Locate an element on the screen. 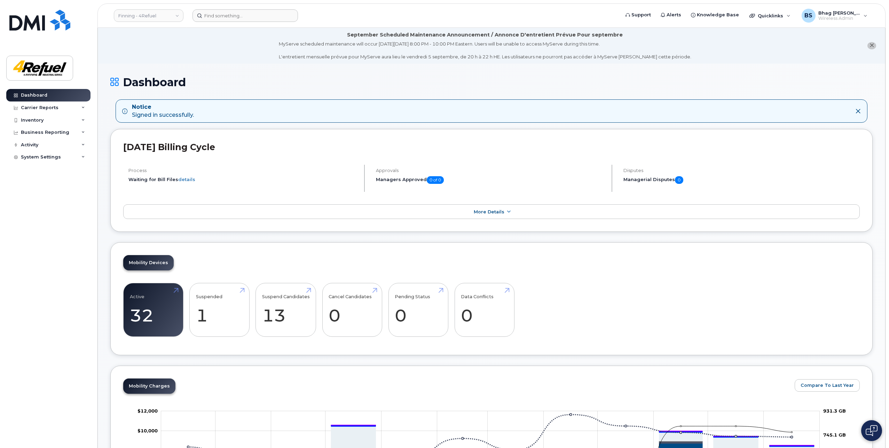 This screenshot has width=889, height=448. a: Active 32 is located at coordinates (153, 310).